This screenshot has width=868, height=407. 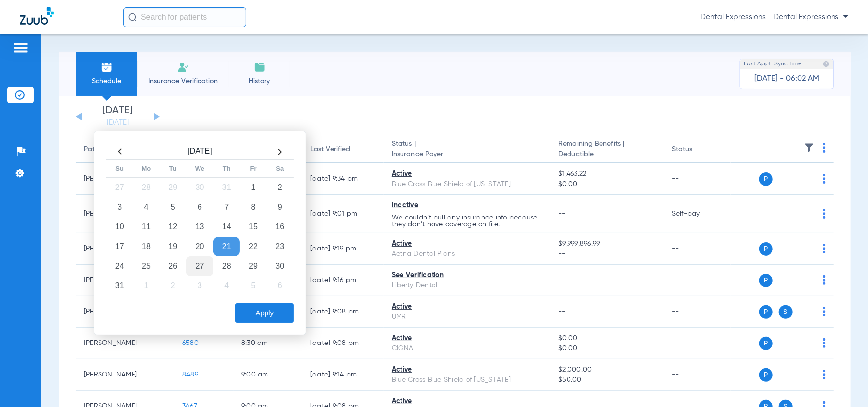 I want to click on p: We couldn’t pull any insurance info because they don’t have coverage on file., so click(x=467, y=221).